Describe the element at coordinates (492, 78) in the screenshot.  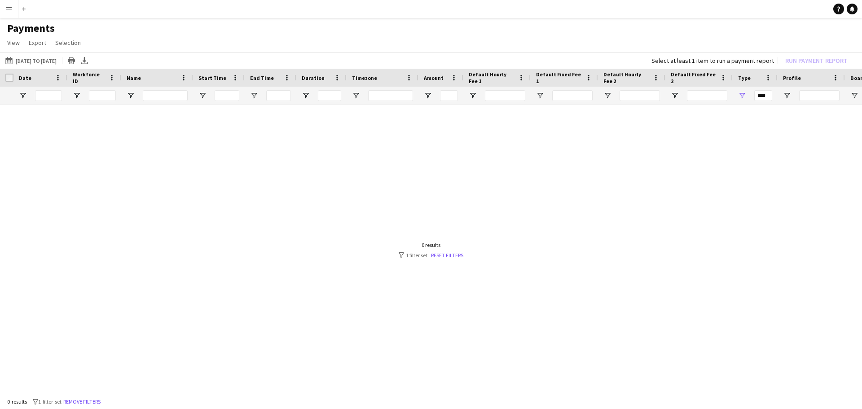
I see `span: Default Hourly Fee 1` at that location.